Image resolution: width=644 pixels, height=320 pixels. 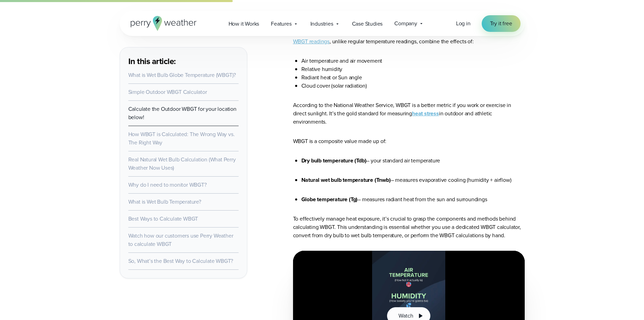 What do you see at coordinates (413, 86) in the screenshot?
I see `li: Cloud cover (solar radiation)` at bounding box center [413, 86].